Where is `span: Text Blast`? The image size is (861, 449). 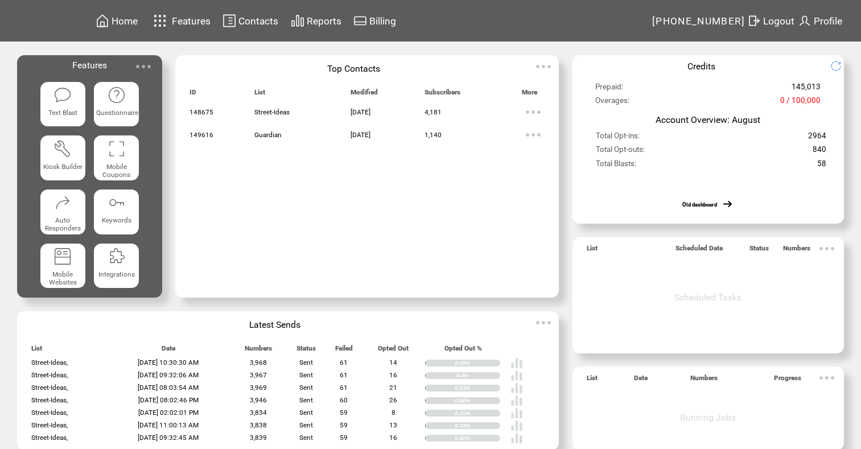 span: Text Blast is located at coordinates (63, 113).